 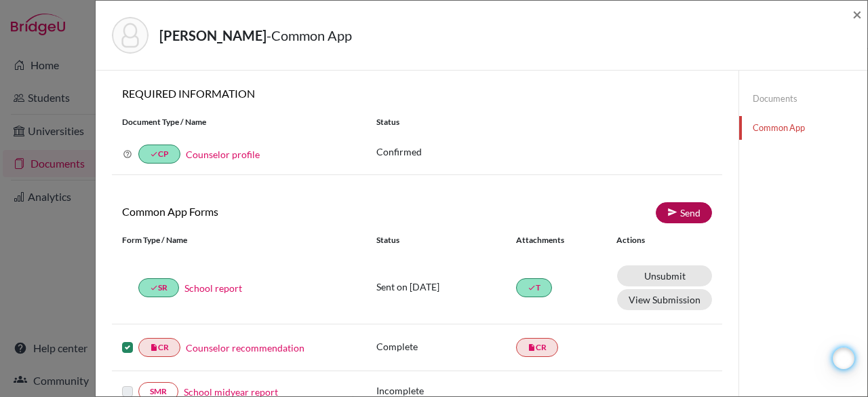 What do you see at coordinates (558, 240) in the screenshot?
I see `div: Attachments` at bounding box center [558, 240].